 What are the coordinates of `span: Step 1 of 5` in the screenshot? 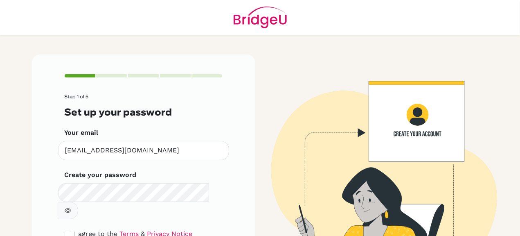 It's located at (77, 96).